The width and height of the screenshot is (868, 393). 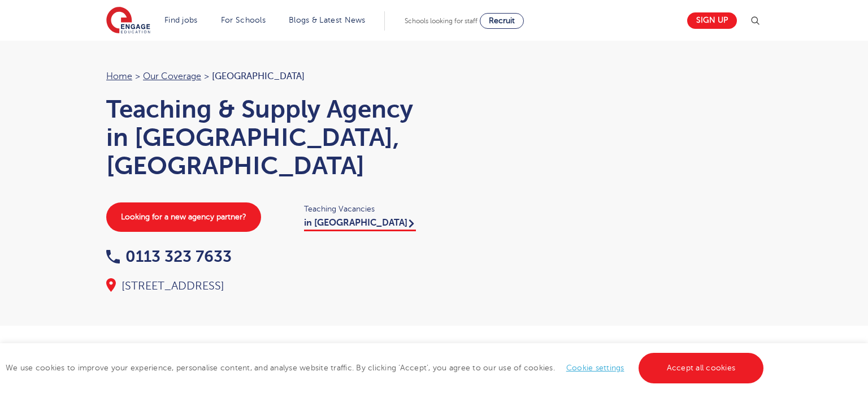 I want to click on a: Cookie settings, so click(x=595, y=367).